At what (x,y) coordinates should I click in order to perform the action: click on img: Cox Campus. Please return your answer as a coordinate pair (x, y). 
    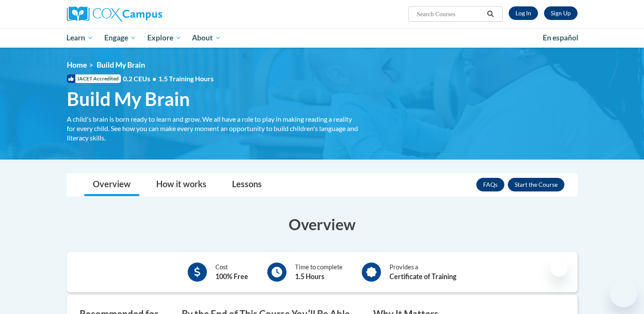
    Looking at the image, I should click on (114, 14).